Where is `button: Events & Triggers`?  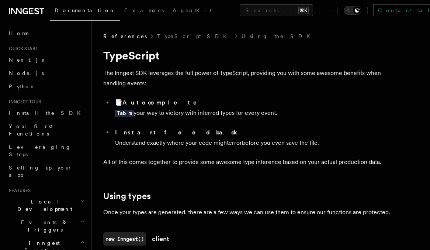
button: Events & Triggers is located at coordinates (46, 226).